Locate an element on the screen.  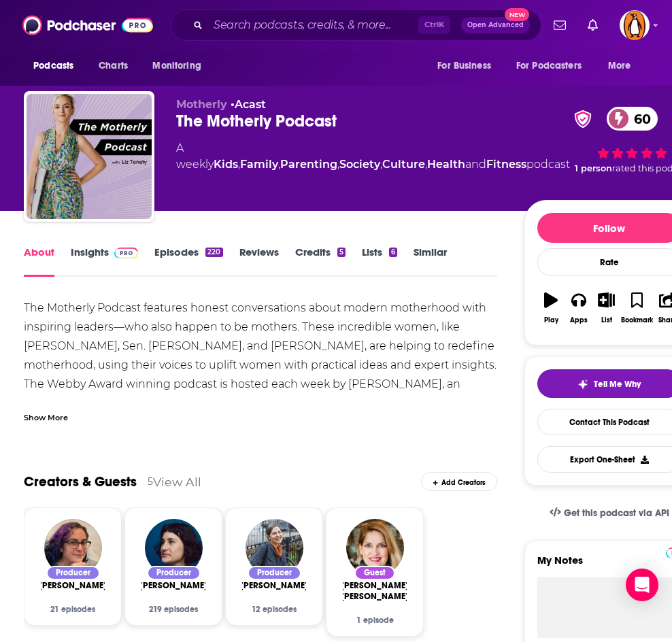
span: 1 person is located at coordinates (593, 168).